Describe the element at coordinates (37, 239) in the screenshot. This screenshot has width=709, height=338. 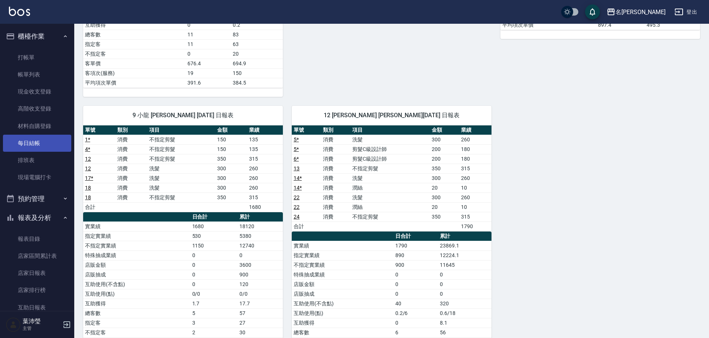
I see `a: 報表目錄` at that location.